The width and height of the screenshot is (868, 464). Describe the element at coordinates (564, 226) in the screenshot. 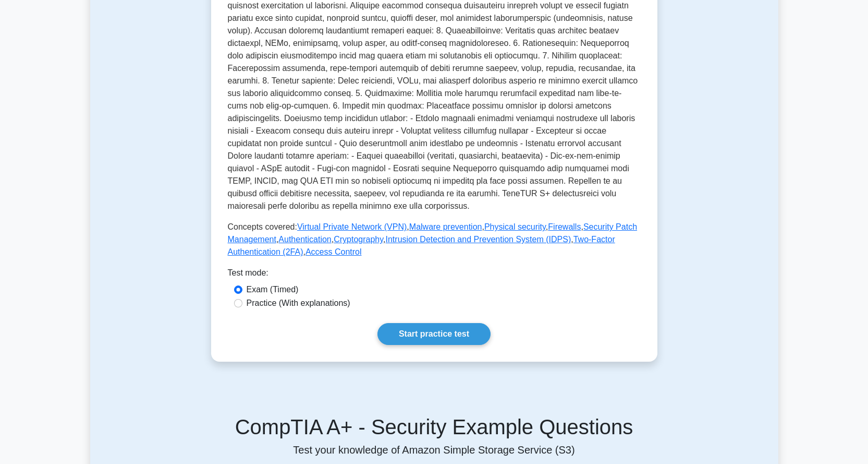

I see `a: Firewalls` at that location.